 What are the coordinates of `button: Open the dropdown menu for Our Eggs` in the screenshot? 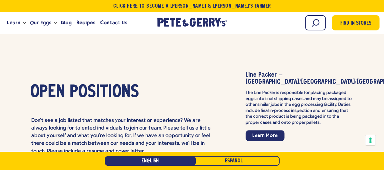 It's located at (55, 23).